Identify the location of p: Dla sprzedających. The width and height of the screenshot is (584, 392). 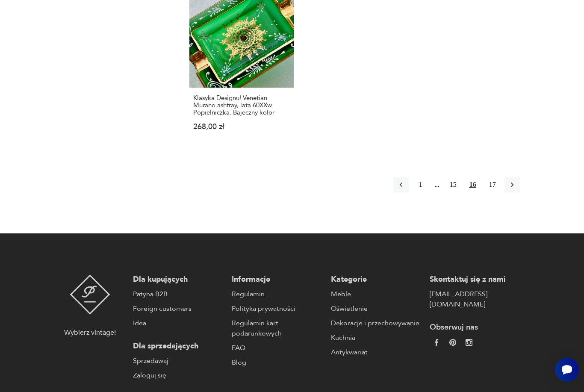
(178, 346).